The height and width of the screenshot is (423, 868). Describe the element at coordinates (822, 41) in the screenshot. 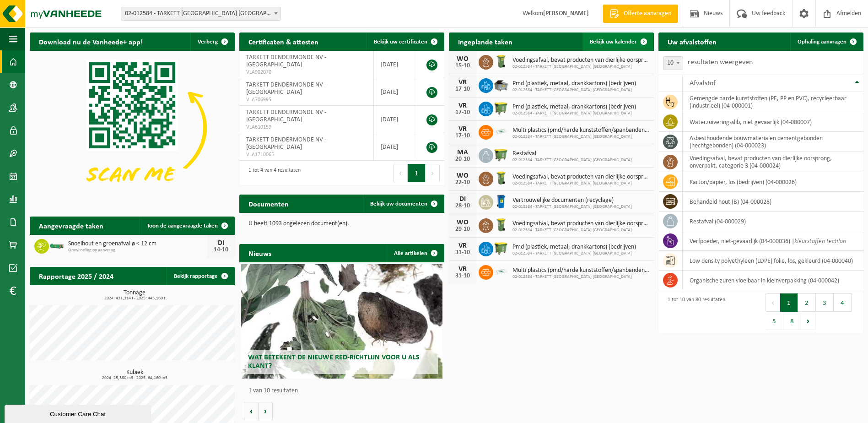

I see `span: Ophaling aanvragen` at that location.